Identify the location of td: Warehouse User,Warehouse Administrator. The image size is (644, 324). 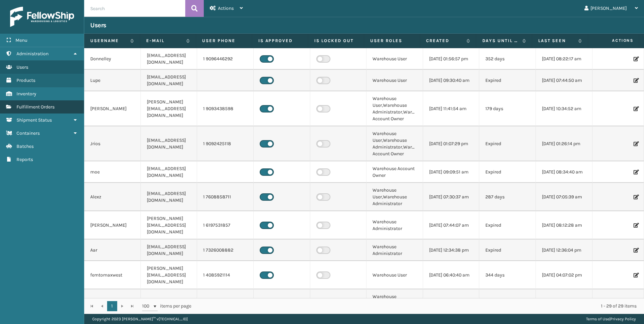
(395, 197).